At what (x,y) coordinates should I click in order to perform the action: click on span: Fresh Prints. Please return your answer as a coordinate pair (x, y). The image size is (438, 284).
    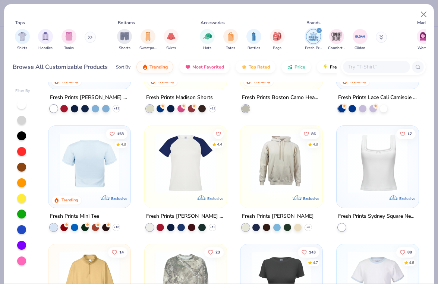
    Looking at the image, I should click on (313, 48).